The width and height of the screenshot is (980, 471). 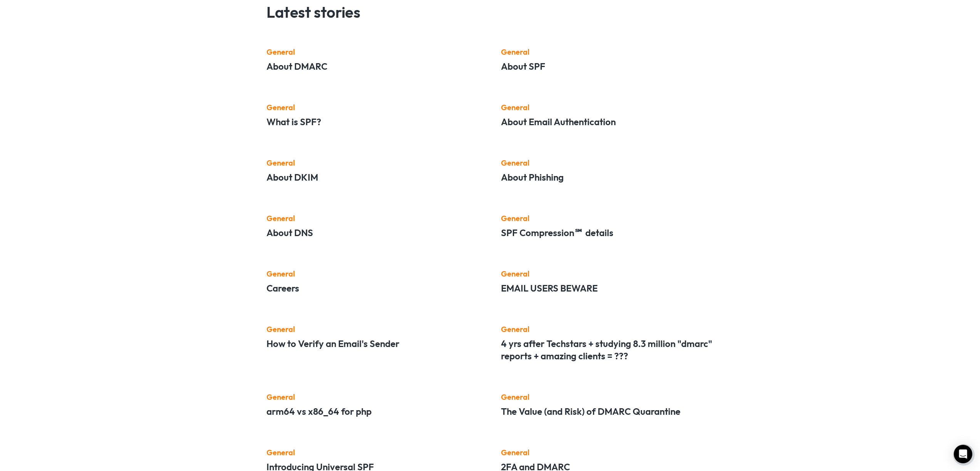 I want to click on a: GeneralAbout DKIM, so click(x=373, y=169).